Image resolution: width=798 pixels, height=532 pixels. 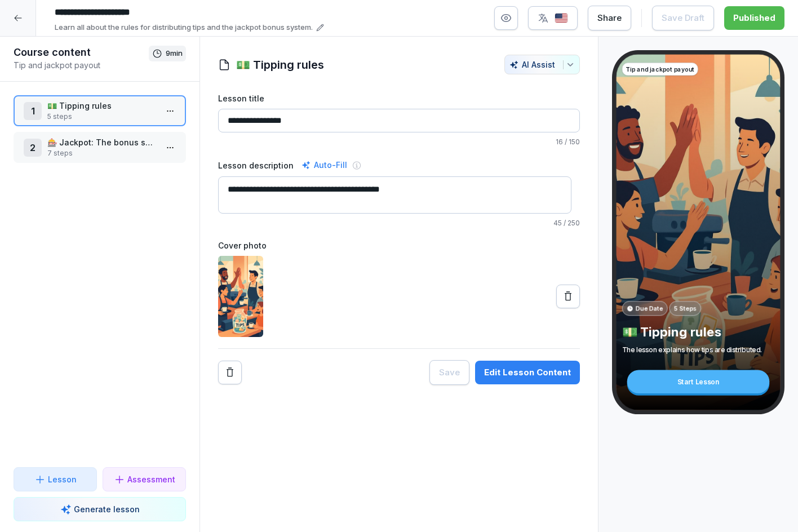 I want to click on div: 2, so click(x=33, y=147).